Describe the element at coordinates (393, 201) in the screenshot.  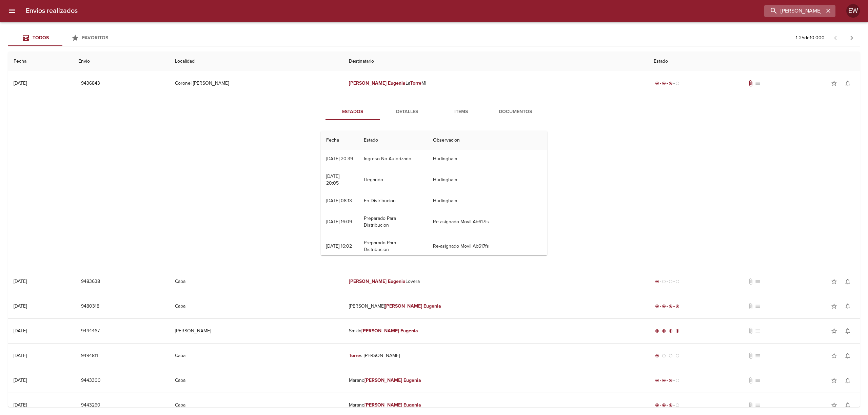
I see `td: En Distribucion` at that location.